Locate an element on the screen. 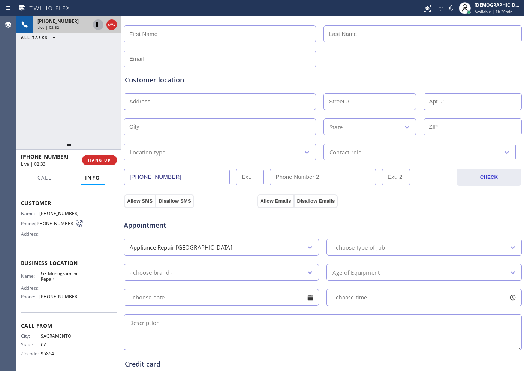 This screenshot has width=524, height=371. span: Appointment is located at coordinates (189, 225).